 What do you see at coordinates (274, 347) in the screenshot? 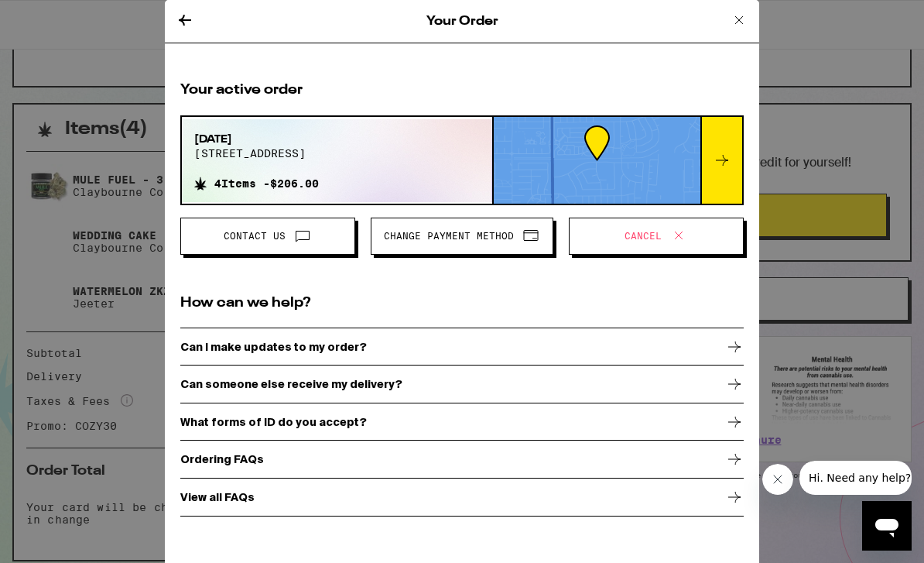
I see `p: Can I make updates to my order?` at bounding box center [274, 347].